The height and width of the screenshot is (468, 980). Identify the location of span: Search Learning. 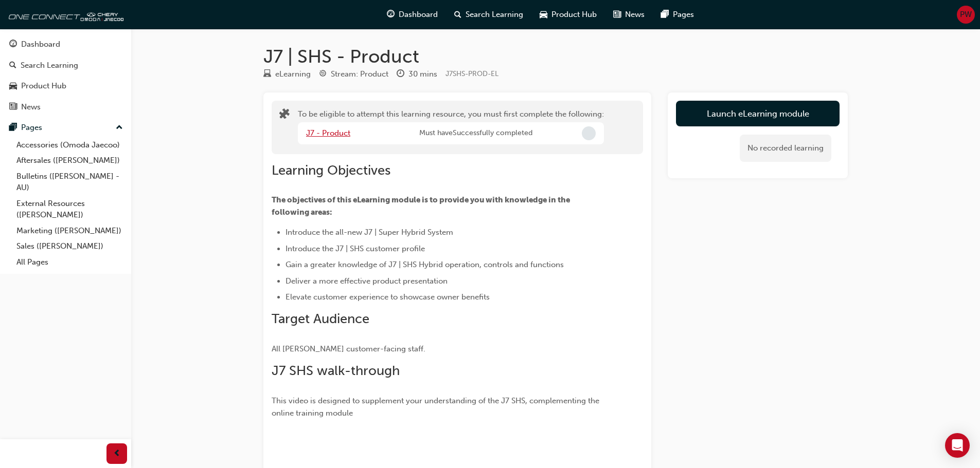
(494, 15).